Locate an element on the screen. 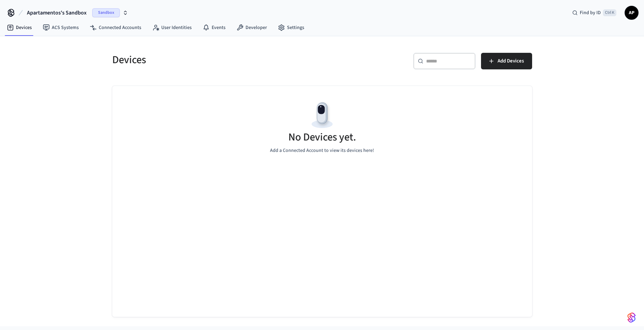  div: Find by IDCtrl K is located at coordinates (595, 13).